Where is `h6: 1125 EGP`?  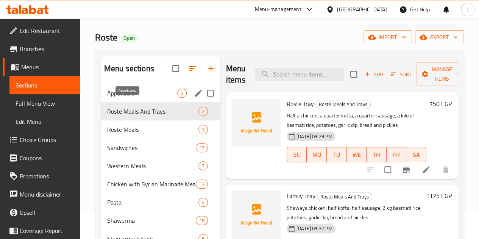
h6: 1125 EGP is located at coordinates (439, 196).